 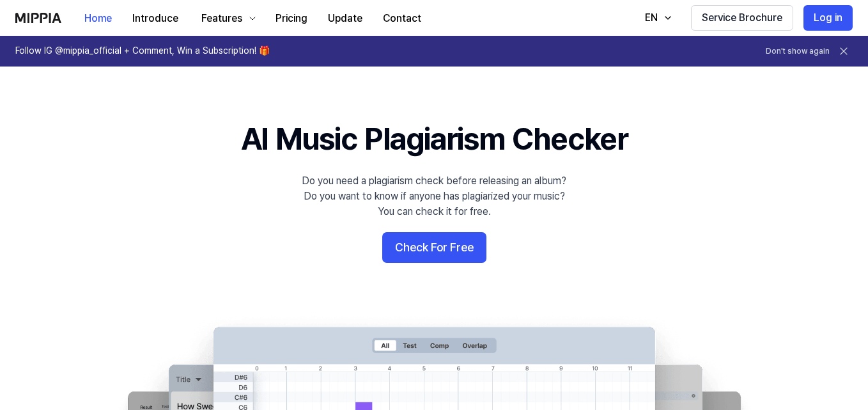 I want to click on button: Contact, so click(x=403, y=18).